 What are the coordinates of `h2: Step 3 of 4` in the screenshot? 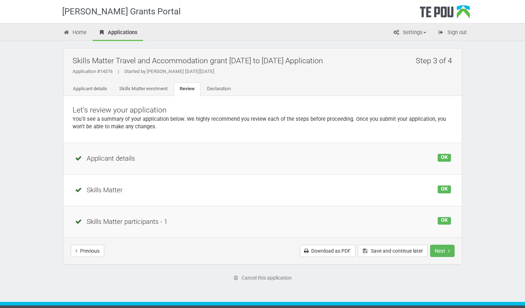 It's located at (436, 60).